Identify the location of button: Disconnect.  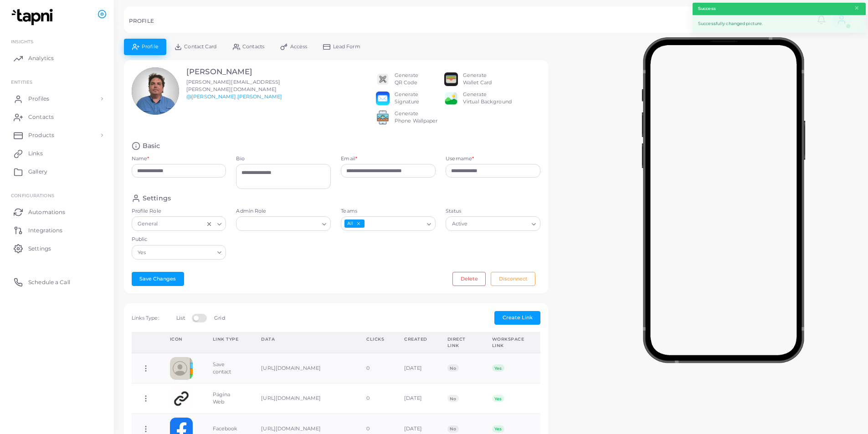
(513, 278).